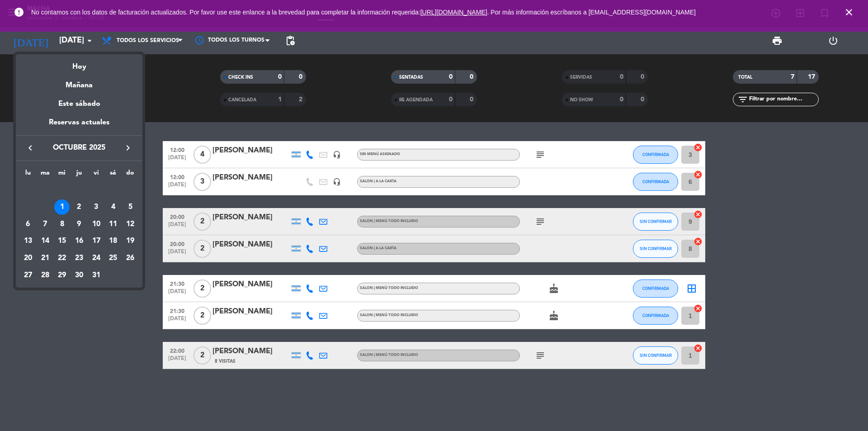  I want to click on td: 26 de octubre de 2025, so click(130, 258).